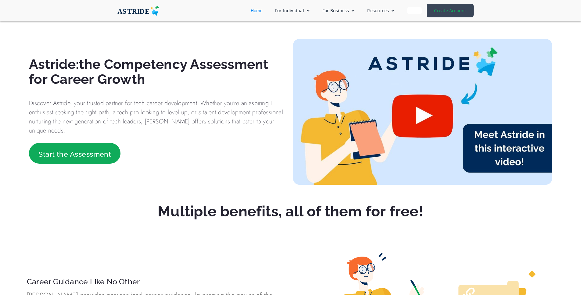 This screenshot has width=581, height=295. I want to click on strong: Career Guidance Like No Other, so click(83, 282).